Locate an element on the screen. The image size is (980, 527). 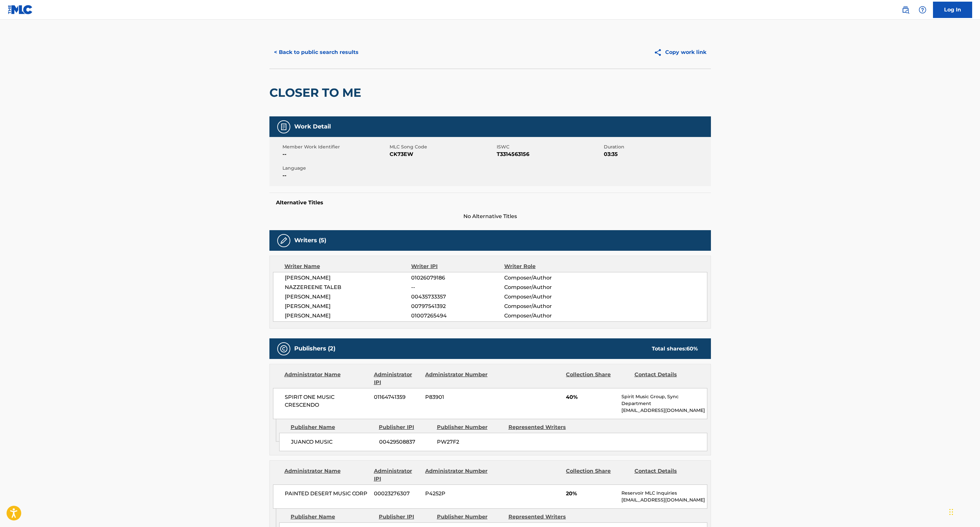
a: Log In is located at coordinates (953, 10).